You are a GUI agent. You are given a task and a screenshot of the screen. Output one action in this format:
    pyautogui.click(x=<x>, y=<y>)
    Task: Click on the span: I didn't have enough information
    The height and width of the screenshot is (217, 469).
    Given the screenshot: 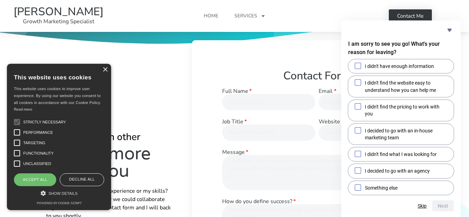 What is the action you would take?
    pyautogui.click(x=399, y=66)
    